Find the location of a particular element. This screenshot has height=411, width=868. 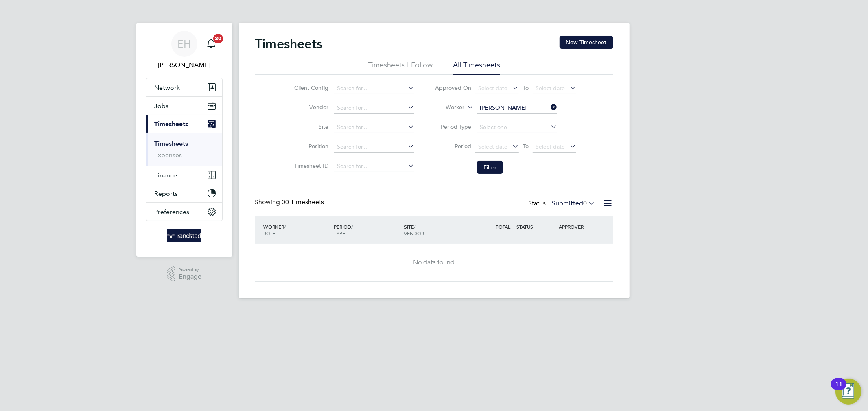

label: Vendor is located at coordinates (310, 108).